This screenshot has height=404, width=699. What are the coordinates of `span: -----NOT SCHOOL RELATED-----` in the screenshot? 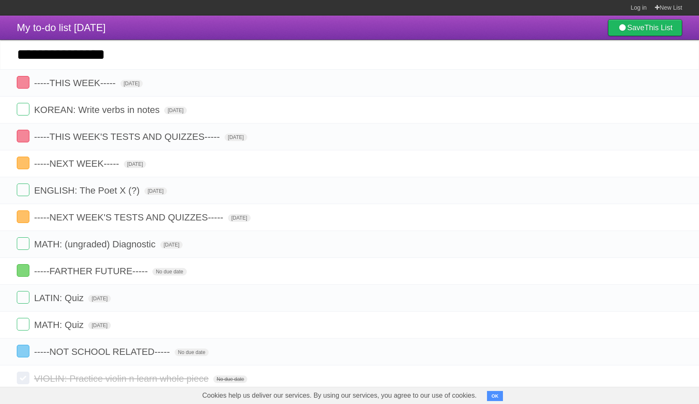 It's located at (103, 351).